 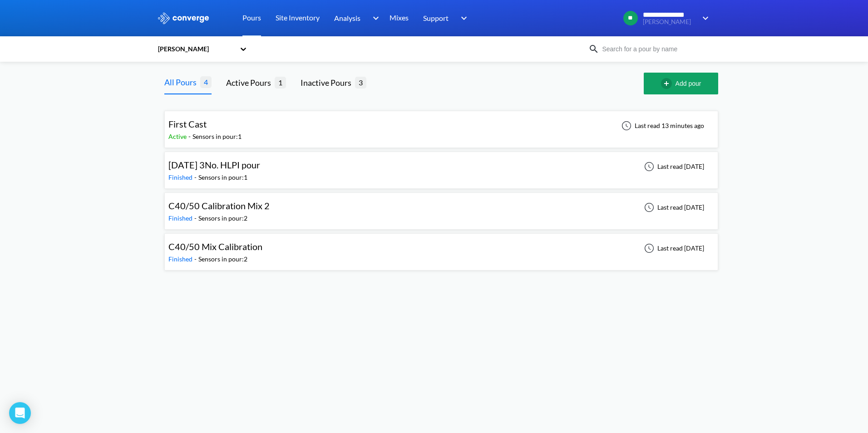 I want to click on div: Active Pours, so click(x=250, y=83).